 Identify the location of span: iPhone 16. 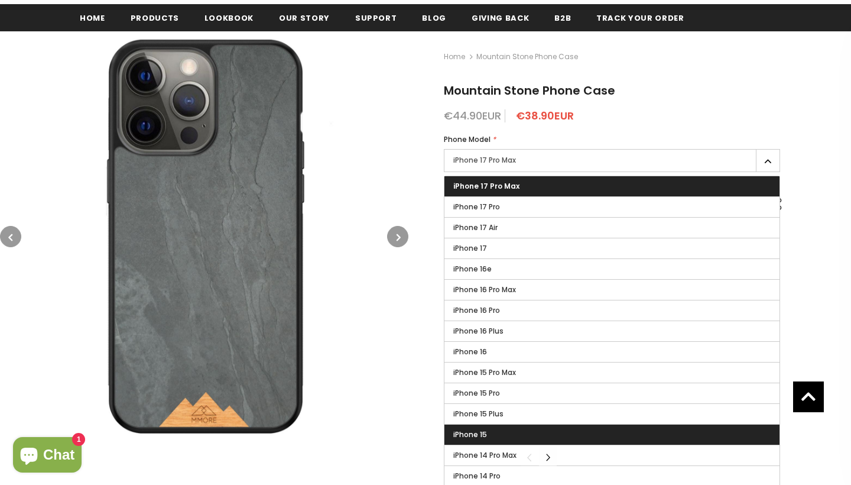
(470, 351).